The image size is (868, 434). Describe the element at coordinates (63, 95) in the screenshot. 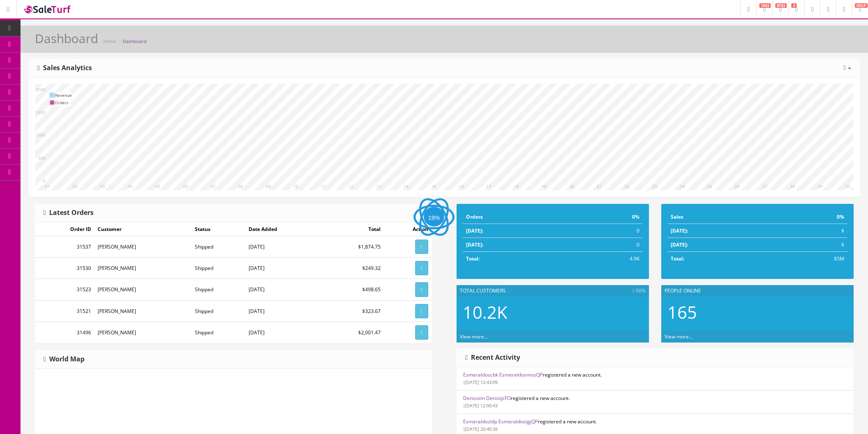

I see `td: Revenue` at that location.